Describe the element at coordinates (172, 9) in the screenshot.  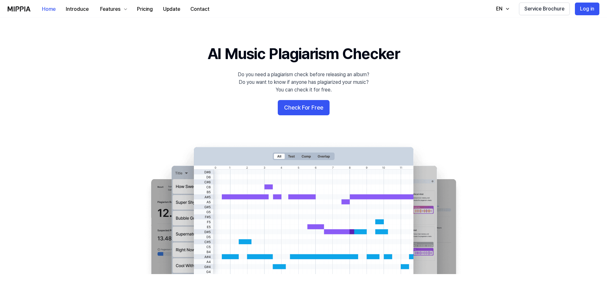
I see `a: Update` at that location.